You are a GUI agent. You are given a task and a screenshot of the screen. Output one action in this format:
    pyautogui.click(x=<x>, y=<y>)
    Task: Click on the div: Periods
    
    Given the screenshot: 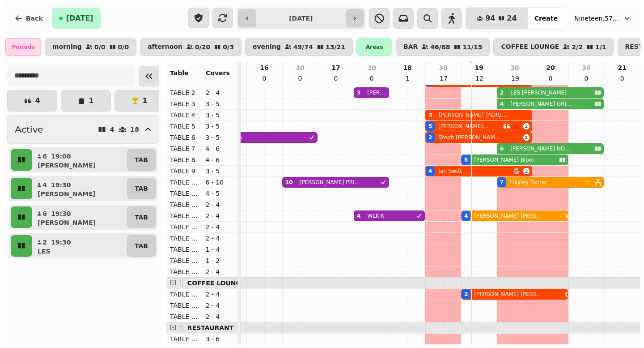 What is the action you would take?
    pyautogui.click(x=23, y=47)
    